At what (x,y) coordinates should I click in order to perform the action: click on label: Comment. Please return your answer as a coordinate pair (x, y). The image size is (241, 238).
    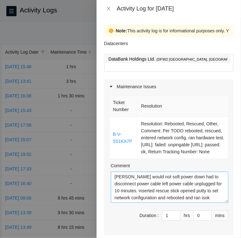
    Looking at the image, I should click on (120, 166).